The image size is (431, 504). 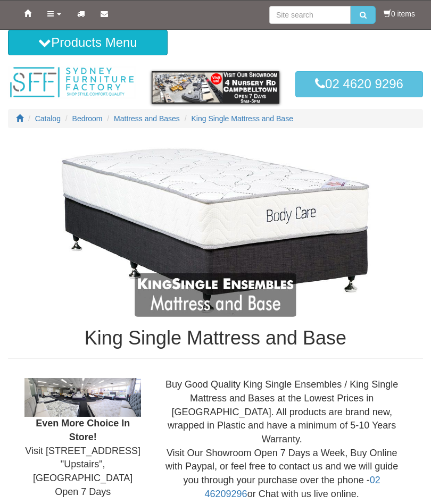 What do you see at coordinates (48, 118) in the screenshot?
I see `span: Catalog` at bounding box center [48, 118].